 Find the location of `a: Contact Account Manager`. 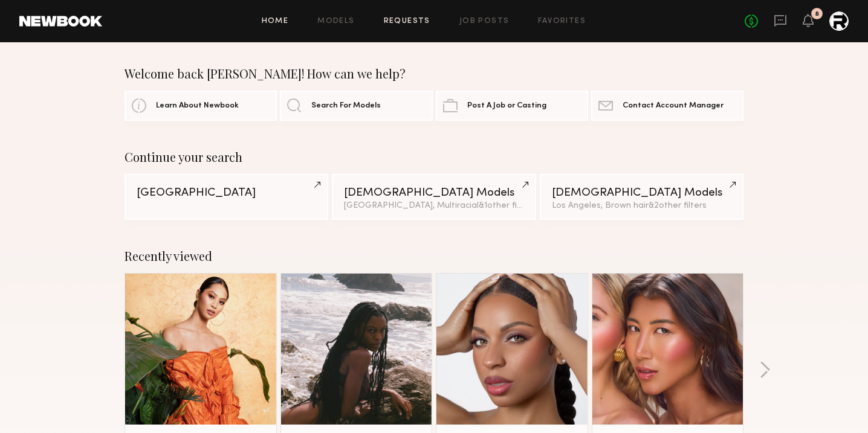

a: Contact Account Manager is located at coordinates (667, 106).